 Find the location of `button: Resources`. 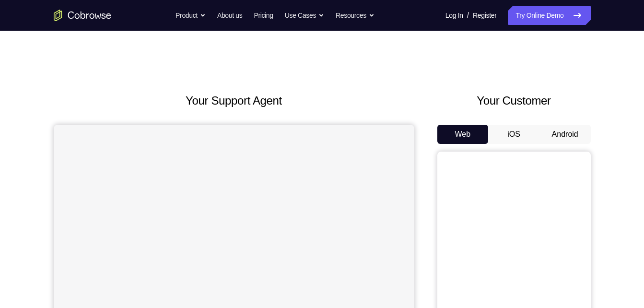

button: Resources is located at coordinates (355, 15).